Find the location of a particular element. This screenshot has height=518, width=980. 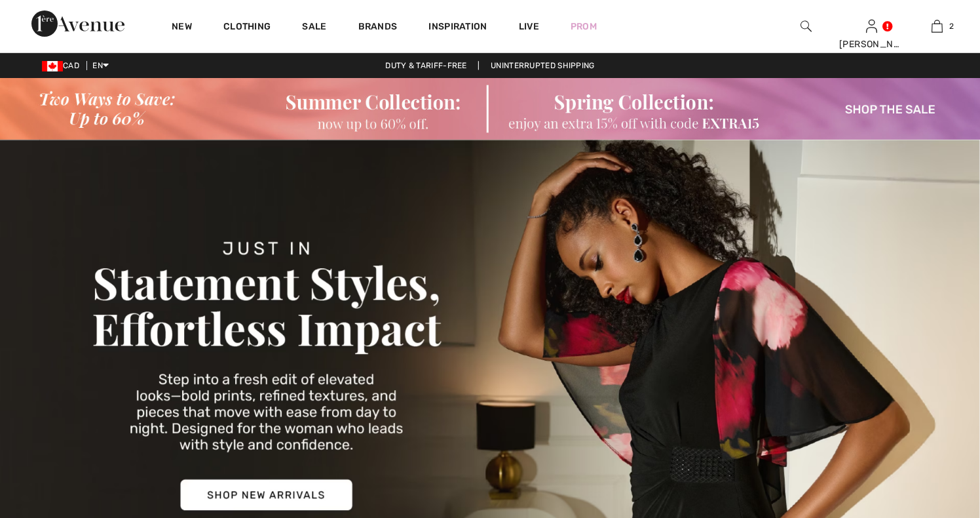

a: 2 is located at coordinates (937, 26).